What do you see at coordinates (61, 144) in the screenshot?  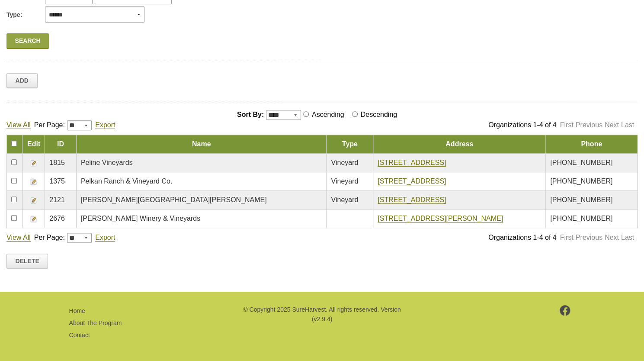 I see `td: ID` at bounding box center [61, 144].